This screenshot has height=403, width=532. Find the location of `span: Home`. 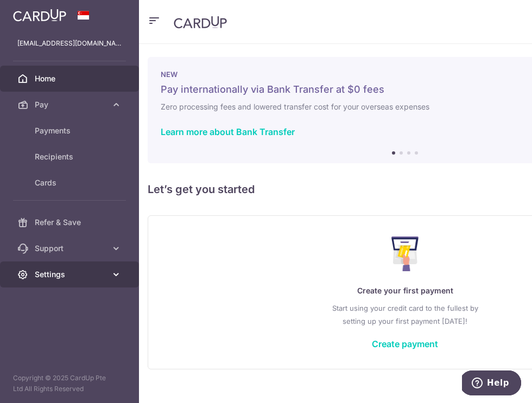

span: Home is located at coordinates (71, 79).